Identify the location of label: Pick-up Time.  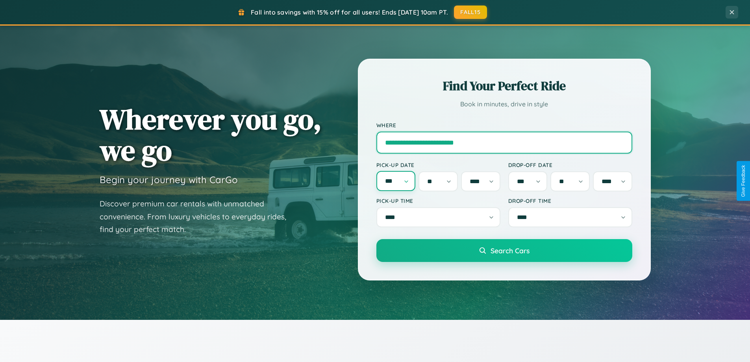
(438, 200).